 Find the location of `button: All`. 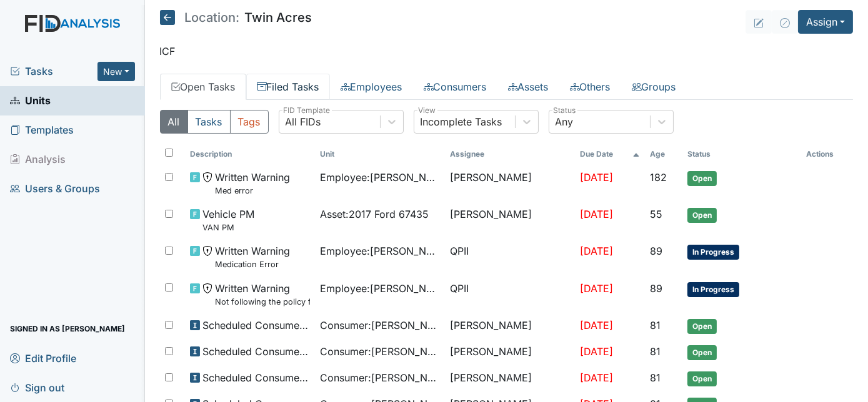

button: All is located at coordinates (174, 122).